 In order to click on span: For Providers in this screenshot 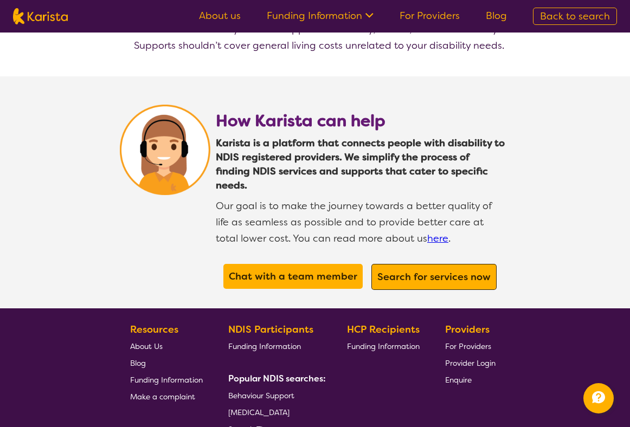, I will do `click(468, 346)`.